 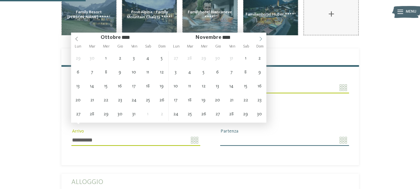 I want to click on span: Ottobre 5, 2025, so click(x=162, y=58).